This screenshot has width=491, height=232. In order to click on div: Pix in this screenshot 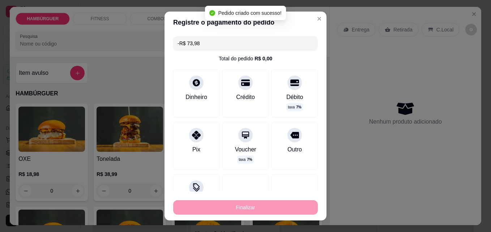, I will do `click(196, 150)`.